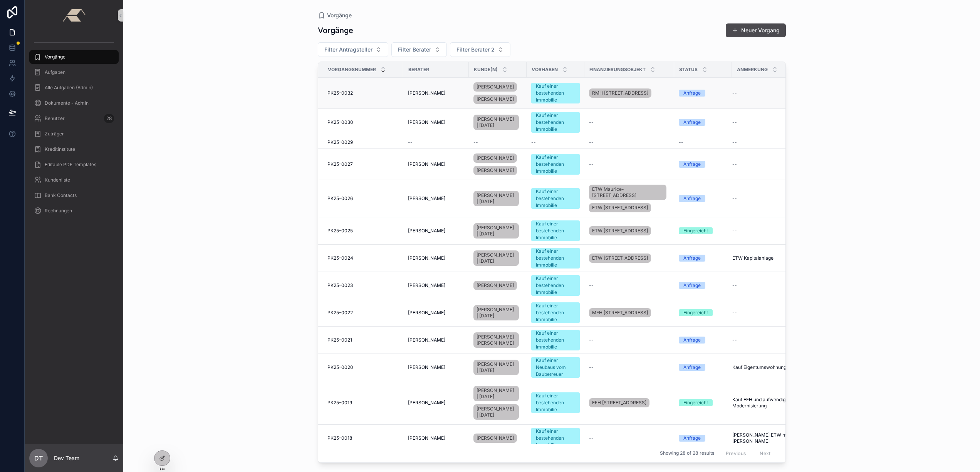  Describe the element at coordinates (109, 118) in the screenshot. I see `div: 28` at that location.